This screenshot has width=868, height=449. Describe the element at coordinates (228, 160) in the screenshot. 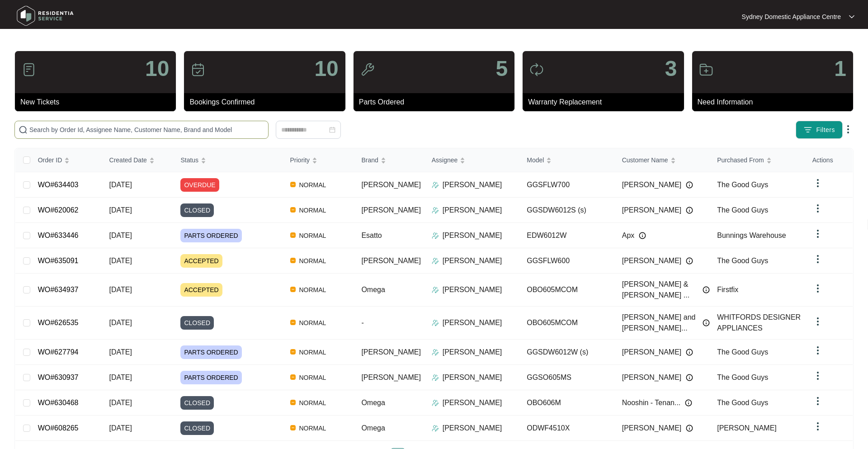

I see `th: Status` at that location.